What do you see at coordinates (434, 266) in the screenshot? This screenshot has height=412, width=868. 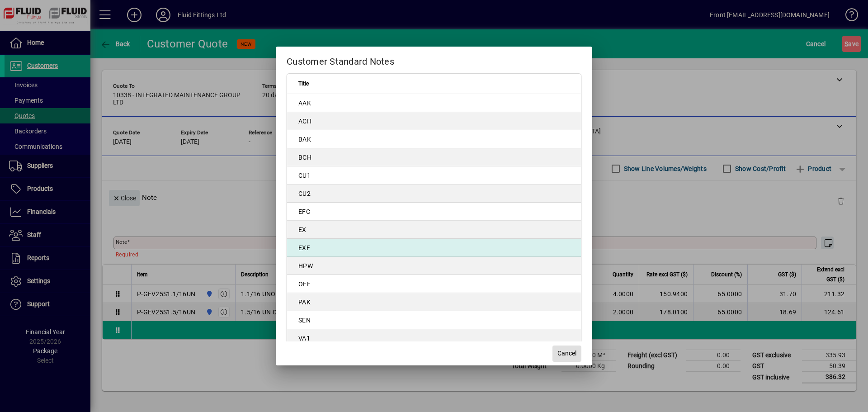 I see `td: HPW` at bounding box center [434, 266].